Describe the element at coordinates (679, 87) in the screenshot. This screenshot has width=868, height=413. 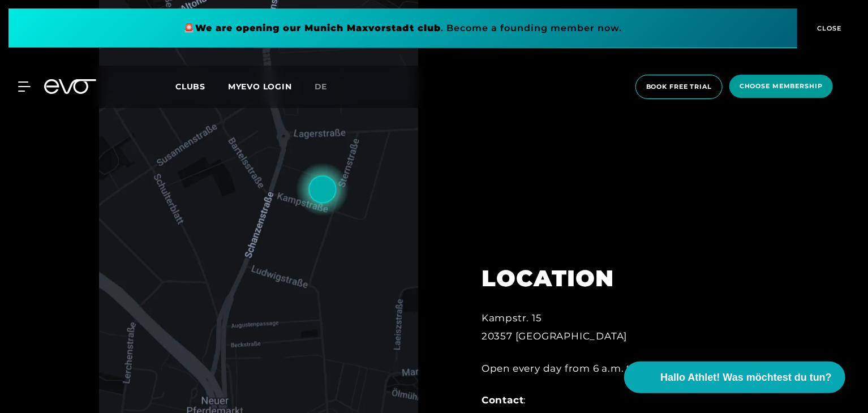
I see `a: book free trial` at that location.